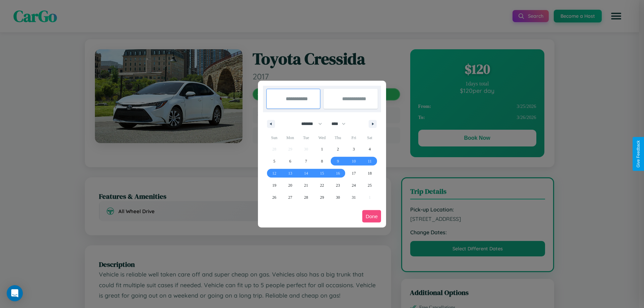  What do you see at coordinates (338, 198) in the screenshot?
I see `span: 30` at bounding box center [338, 198].